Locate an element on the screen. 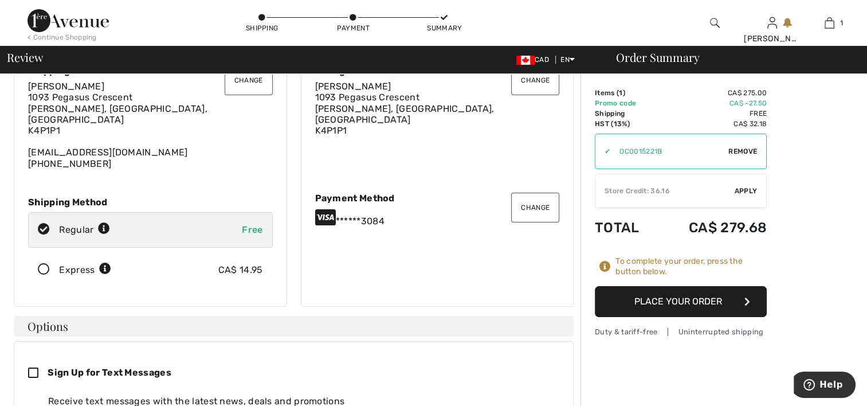 The image size is (867, 406). td: Shipping is located at coordinates (626, 113).